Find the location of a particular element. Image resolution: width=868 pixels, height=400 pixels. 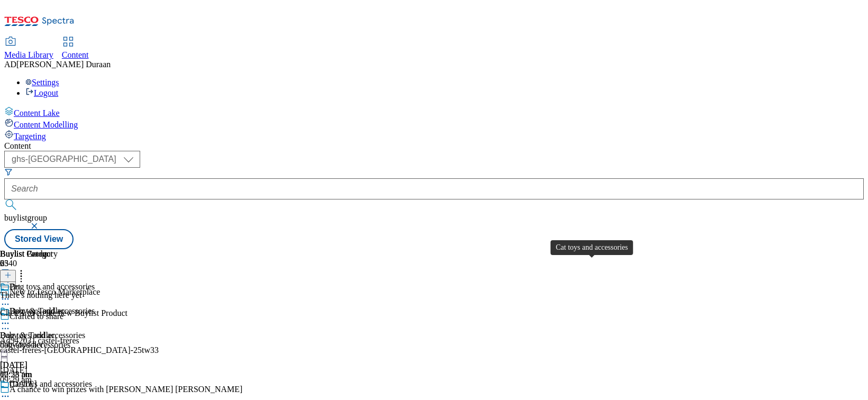

span: Targeting is located at coordinates (30, 136).